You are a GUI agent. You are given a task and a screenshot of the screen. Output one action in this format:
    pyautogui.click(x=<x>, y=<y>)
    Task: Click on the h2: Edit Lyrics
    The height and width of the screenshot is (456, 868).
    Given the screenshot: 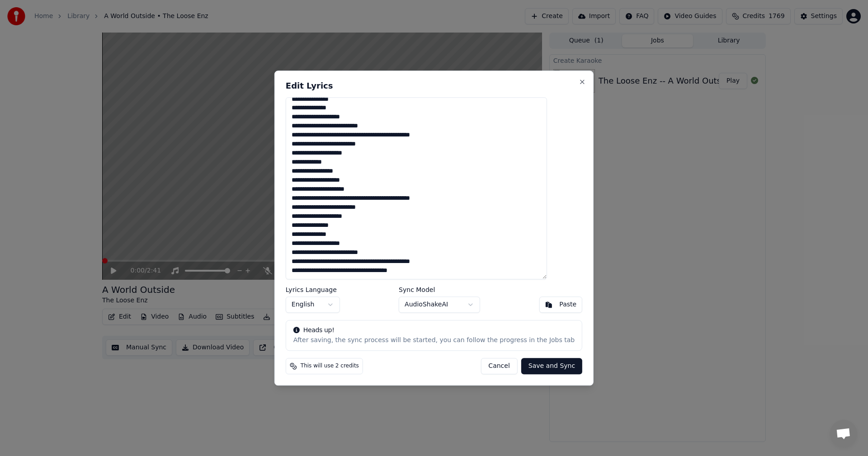 What is the action you would take?
    pyautogui.click(x=434, y=86)
    